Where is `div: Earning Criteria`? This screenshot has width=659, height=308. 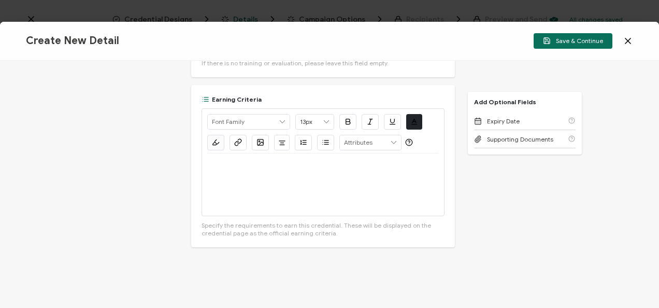
div: Earning Criteria is located at coordinates (232, 99).